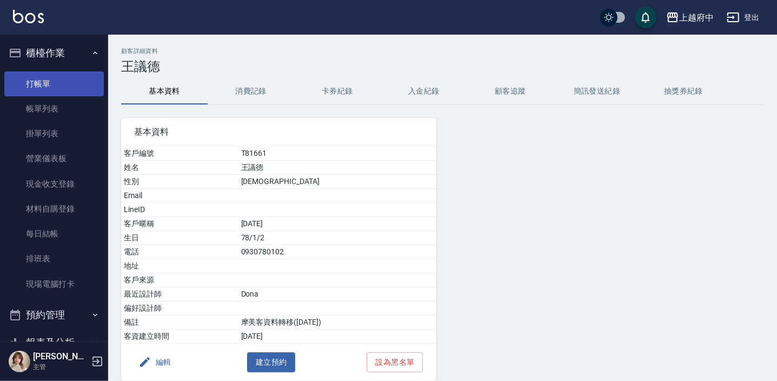  I want to click on a: 現金收支登錄, so click(54, 184).